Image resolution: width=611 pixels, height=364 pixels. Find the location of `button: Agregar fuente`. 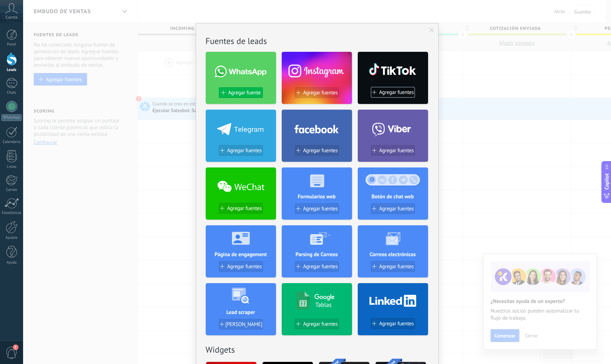

button: Agregar fuente is located at coordinates (241, 93).